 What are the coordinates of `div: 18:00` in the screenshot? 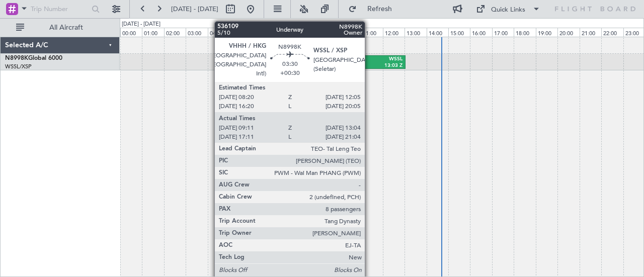 It's located at (525, 32).